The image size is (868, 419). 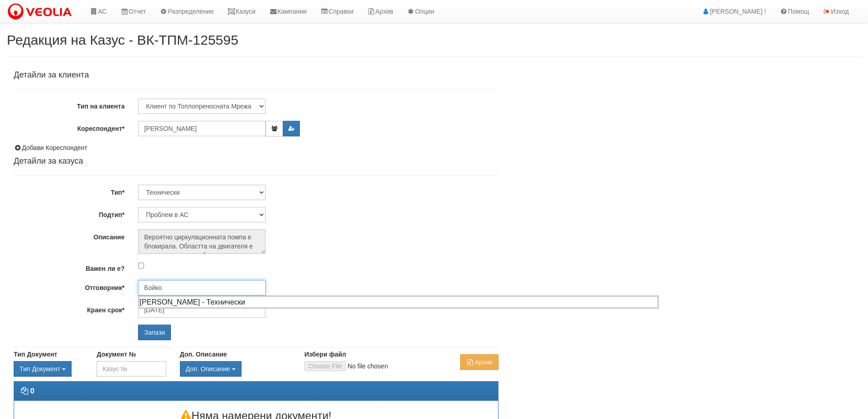 I want to click on img: VeoliaLogo.png, so click(x=42, y=11).